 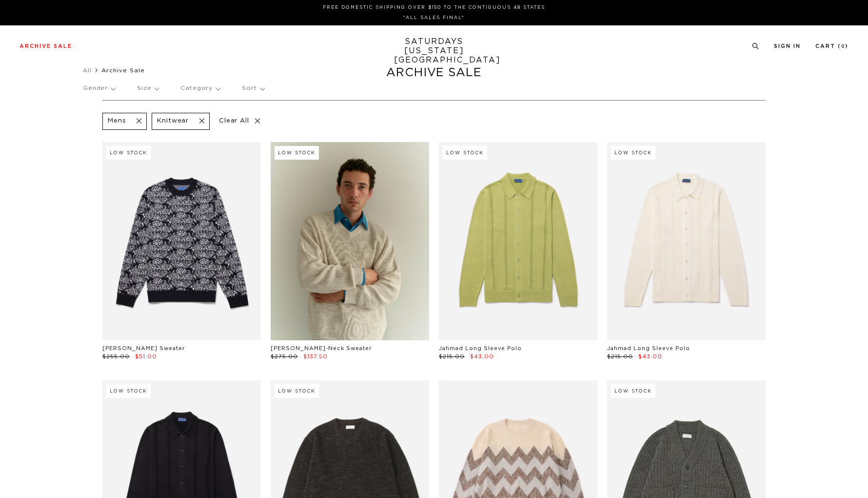 What do you see at coordinates (832, 46) in the screenshot?
I see `a: Cart (0)` at bounding box center [832, 46].